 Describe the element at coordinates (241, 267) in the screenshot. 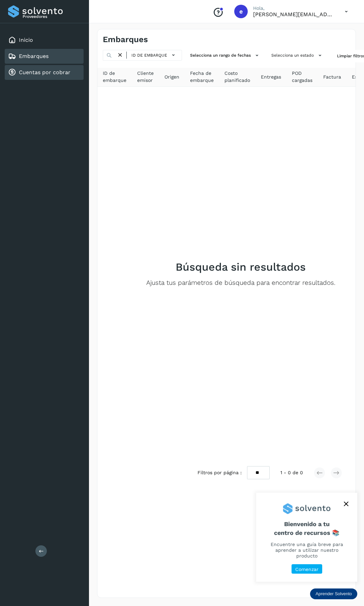

I see `h2: Búsqueda sin resultados` at that location.